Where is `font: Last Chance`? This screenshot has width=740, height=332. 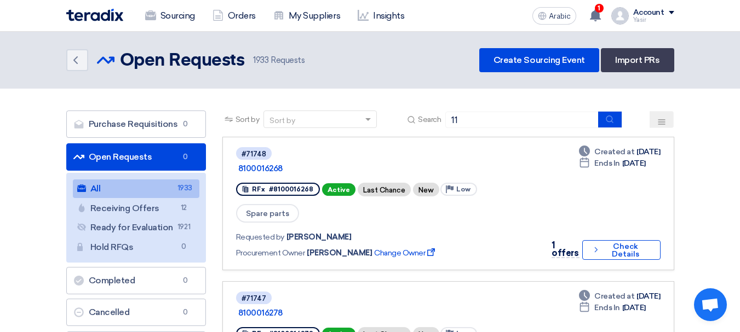 font: Last Chance is located at coordinates (384, 190).